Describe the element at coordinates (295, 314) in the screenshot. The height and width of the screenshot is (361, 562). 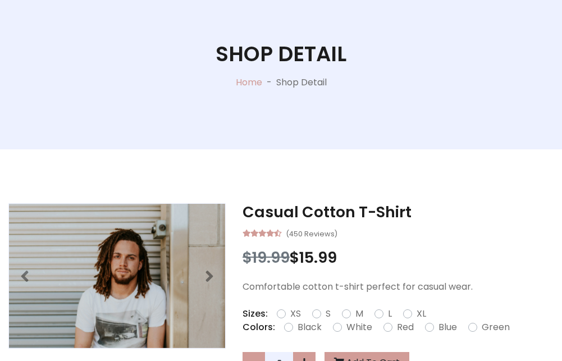
I see `label: XS` at that location.